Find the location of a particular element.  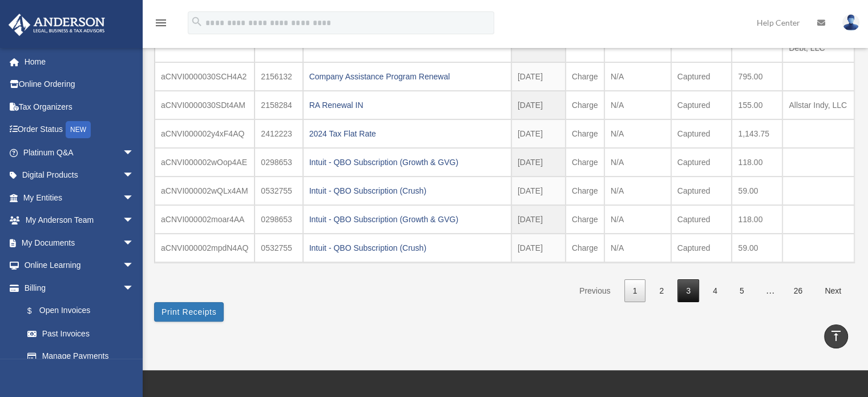

button: Print Receipts is located at coordinates (189, 312).